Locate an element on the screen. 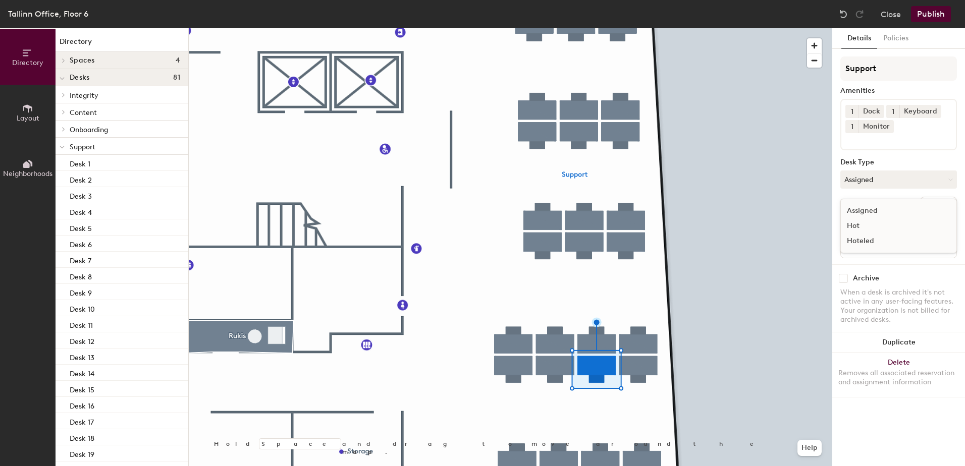 Image resolution: width=965 pixels, height=466 pixels. img: Undo is located at coordinates (843, 14).